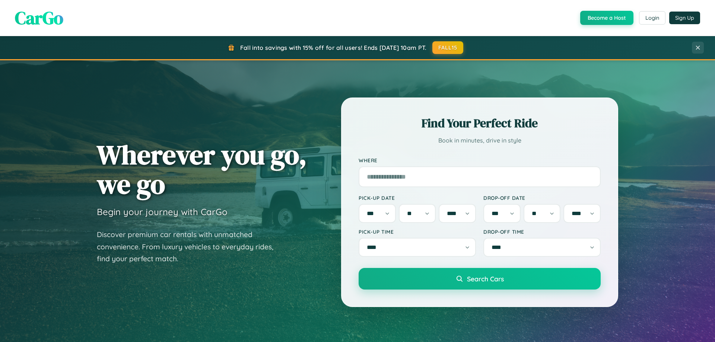  Describe the element at coordinates (190, 247) in the screenshot. I see `p: Discover premium car rentals with unmatched convenience. From luxury vehicles to everyday rides, ...` at that location.